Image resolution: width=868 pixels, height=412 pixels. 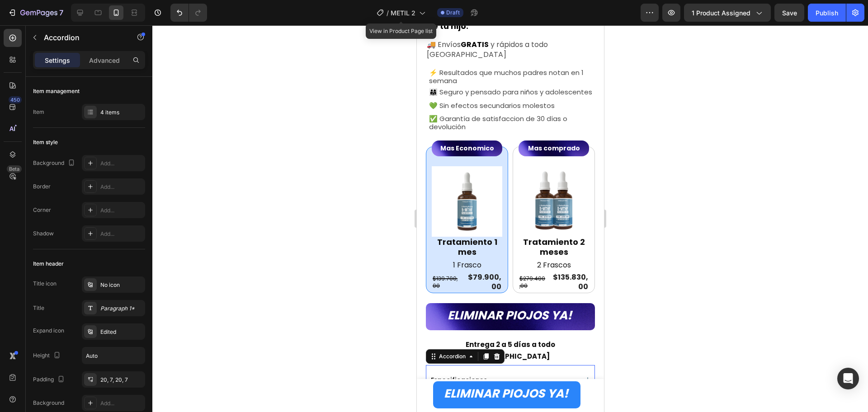 I want to click on span: Tratamiento 1 mes, so click(x=50, y=222).